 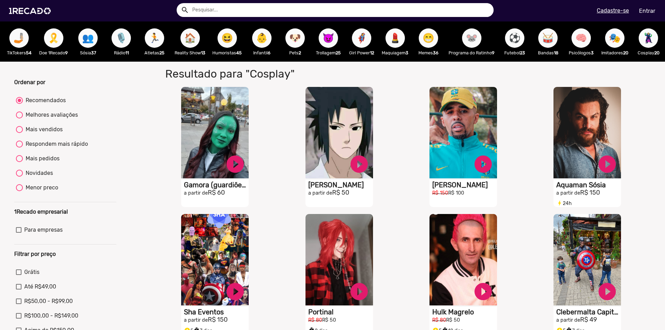 I want to click on b: 2, so click(x=300, y=53).